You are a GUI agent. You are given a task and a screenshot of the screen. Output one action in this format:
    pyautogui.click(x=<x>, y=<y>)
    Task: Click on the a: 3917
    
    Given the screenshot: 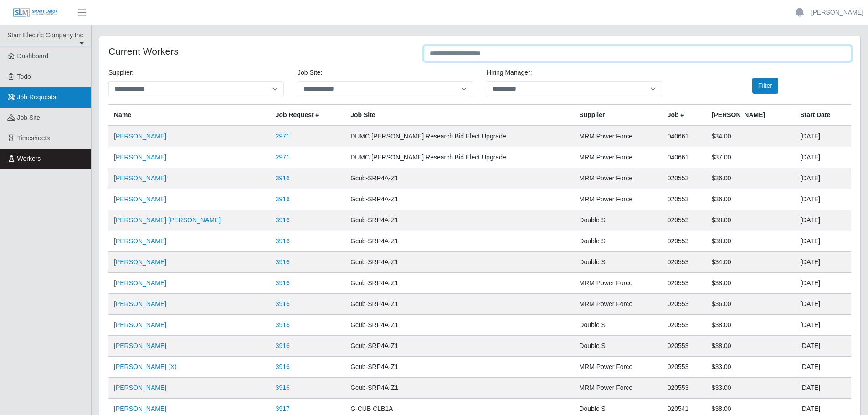 What is the action you would take?
    pyautogui.click(x=282, y=409)
    